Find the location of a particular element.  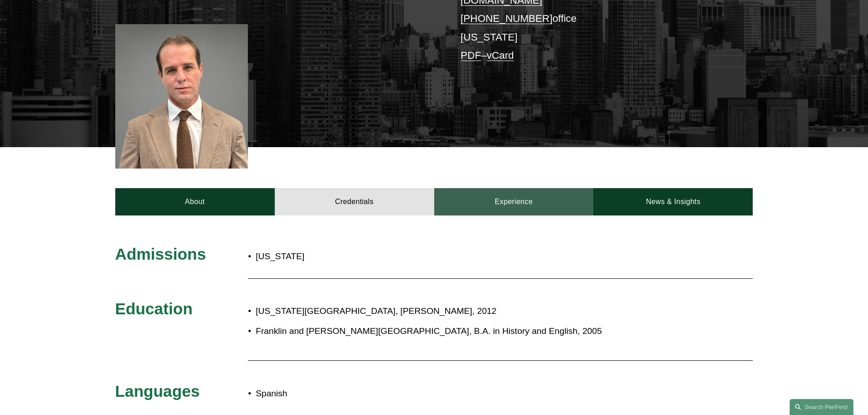

a: News & Insights is located at coordinates (673, 202).